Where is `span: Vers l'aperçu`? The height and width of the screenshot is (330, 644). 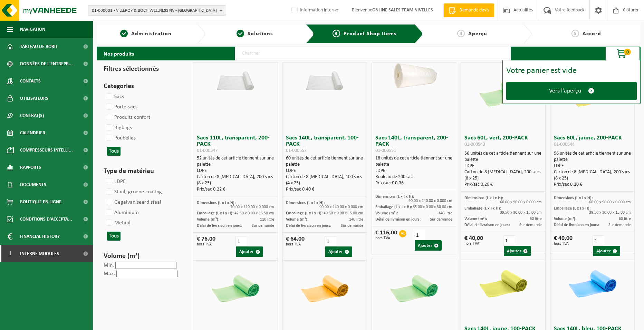
span: Vers l'aperçu is located at coordinates (565, 91).